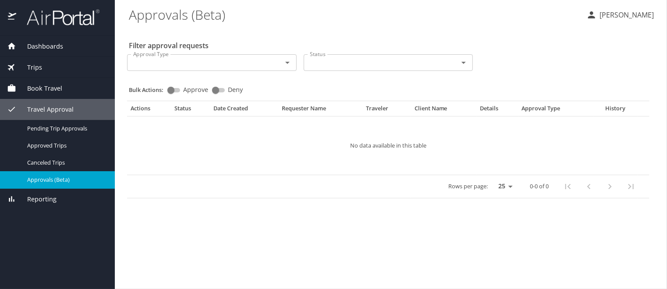 The height and width of the screenshot is (289, 667). I want to click on span: Approved Trips, so click(66, 145).